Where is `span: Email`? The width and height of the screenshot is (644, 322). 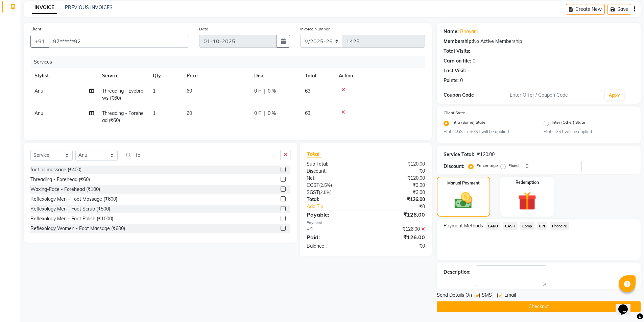
span: Email is located at coordinates (510, 296).